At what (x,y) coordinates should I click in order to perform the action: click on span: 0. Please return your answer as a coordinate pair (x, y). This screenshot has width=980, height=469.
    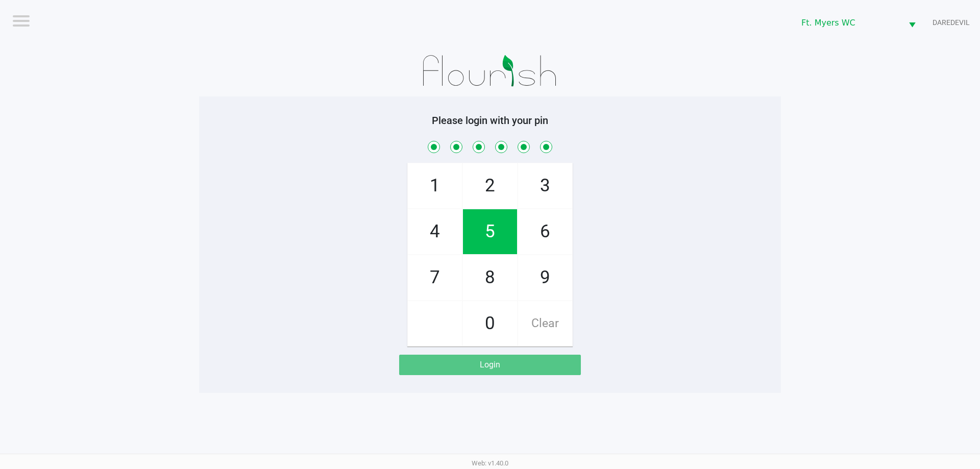
    Looking at the image, I should click on (490, 324).